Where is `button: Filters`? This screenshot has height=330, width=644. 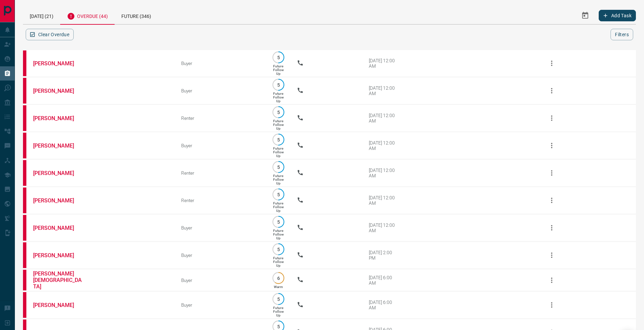
button: Filters is located at coordinates (622, 35).